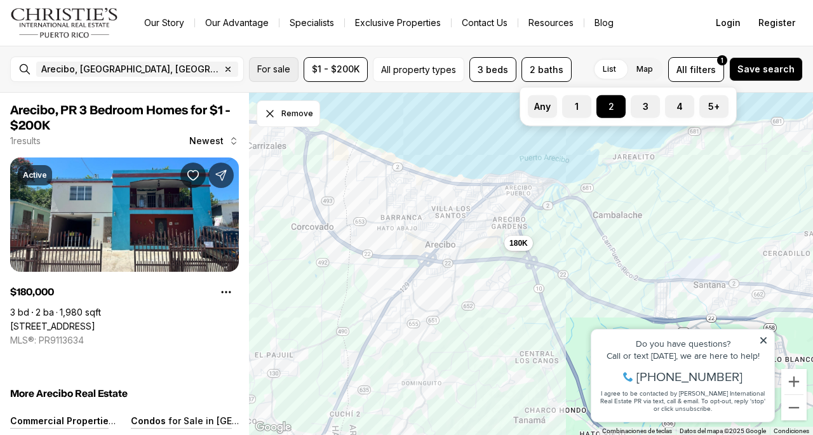  I want to click on label: List, so click(609, 69).